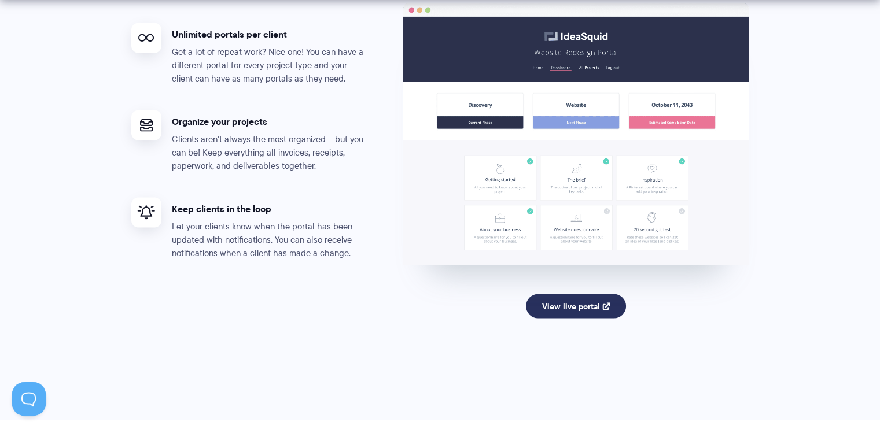 Image resolution: width=880 pixels, height=422 pixels. Describe the element at coordinates (270, 153) in the screenshot. I see `p: Clients aren't always the most organized – but you can be! Keep everything all invoices, receipts...` at that location.